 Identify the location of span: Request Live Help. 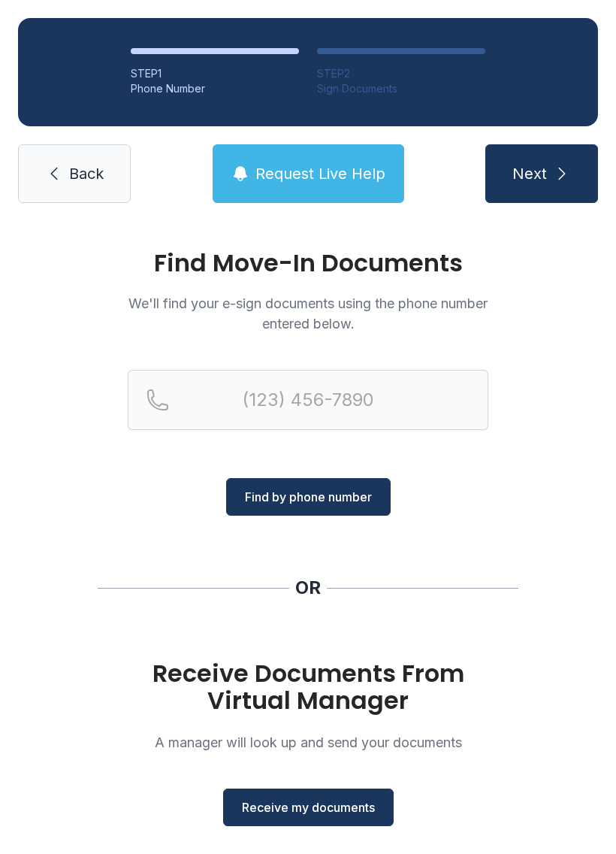
(320, 173).